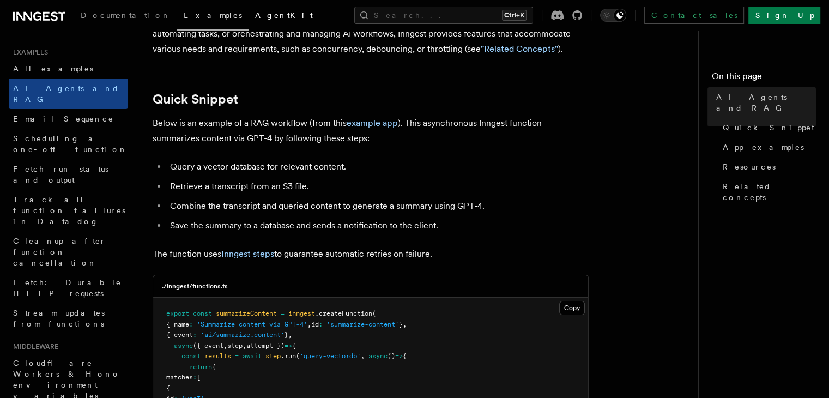 The width and height of the screenshot is (829, 398). I want to click on a: All examples, so click(68, 69).